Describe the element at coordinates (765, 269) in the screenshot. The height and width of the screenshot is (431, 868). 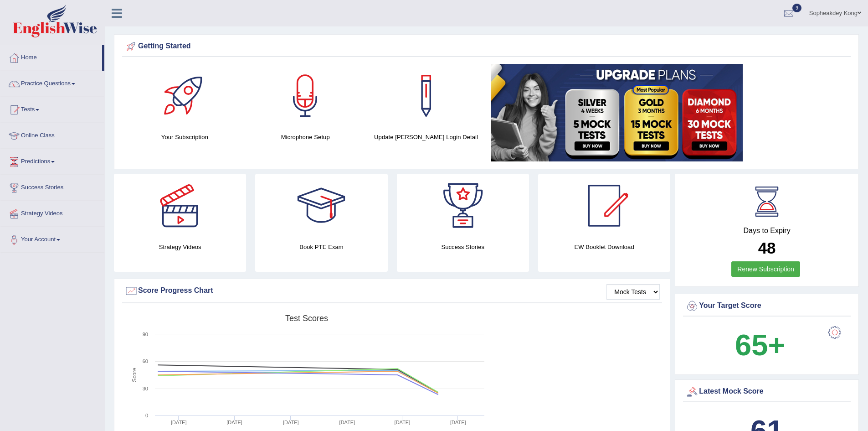
I see `a: Renew Subscription` at that location.